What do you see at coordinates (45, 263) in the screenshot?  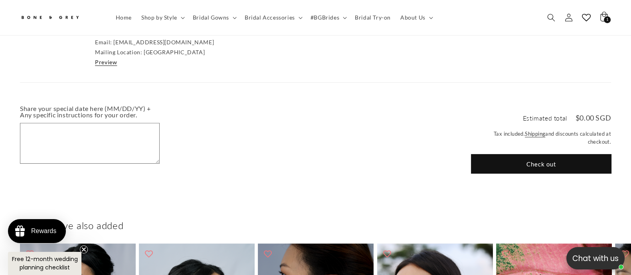 I see `div: Free 12-month wedding planning checklistClose teaser` at bounding box center [45, 263].